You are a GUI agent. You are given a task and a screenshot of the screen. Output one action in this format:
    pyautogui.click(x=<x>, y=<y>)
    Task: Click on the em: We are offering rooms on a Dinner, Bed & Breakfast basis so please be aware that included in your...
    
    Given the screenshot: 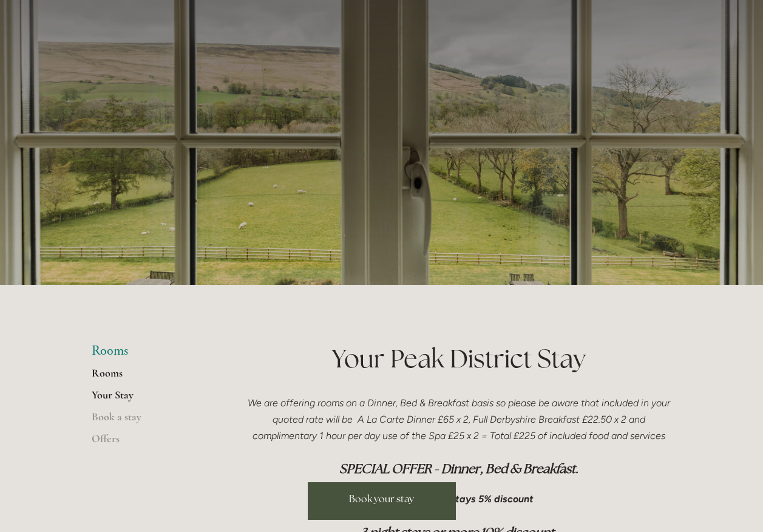 What is the action you would take?
    pyautogui.click(x=460, y=419)
    